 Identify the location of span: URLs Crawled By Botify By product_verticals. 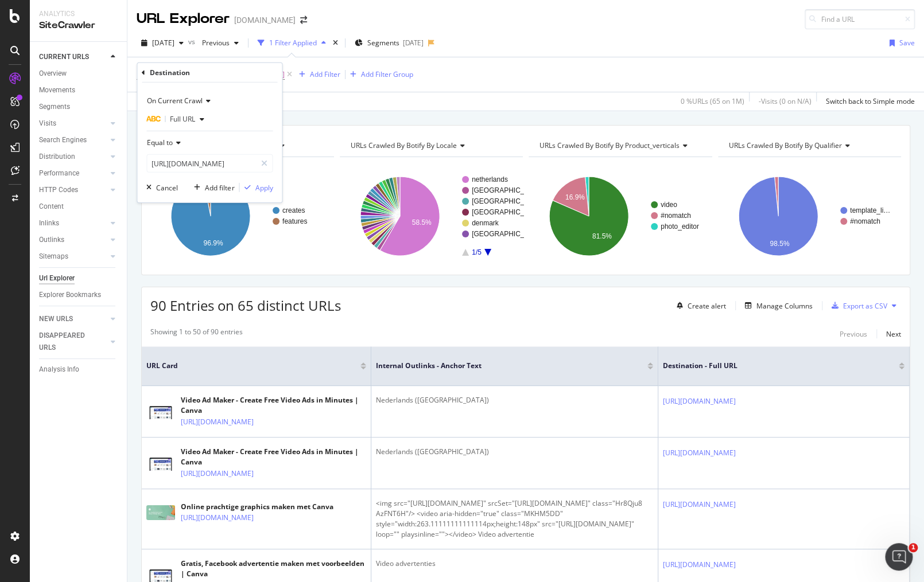
(610, 146).